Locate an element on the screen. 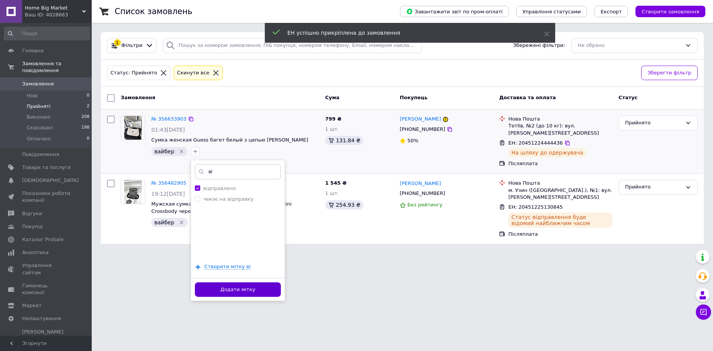 This screenshot has width=713, height=351. div: Ваш ID: 4028663 is located at coordinates (58, 15).